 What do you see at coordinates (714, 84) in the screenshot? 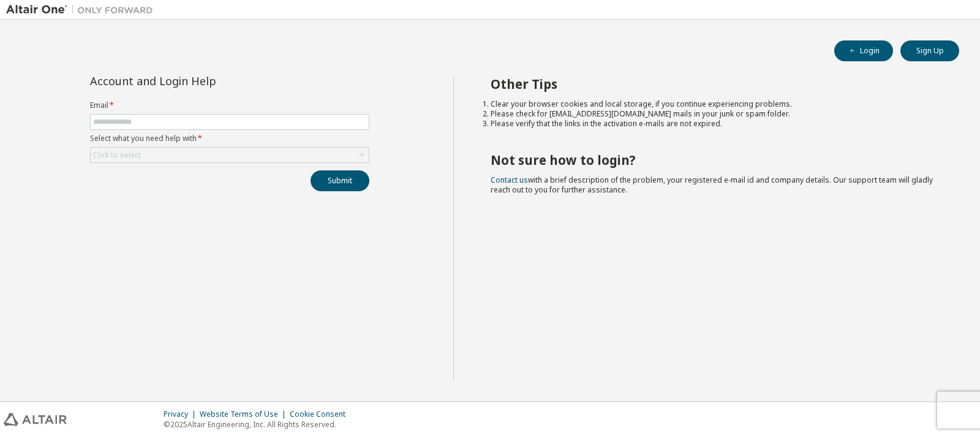
I see `h2: Other Tips` at bounding box center [714, 84].